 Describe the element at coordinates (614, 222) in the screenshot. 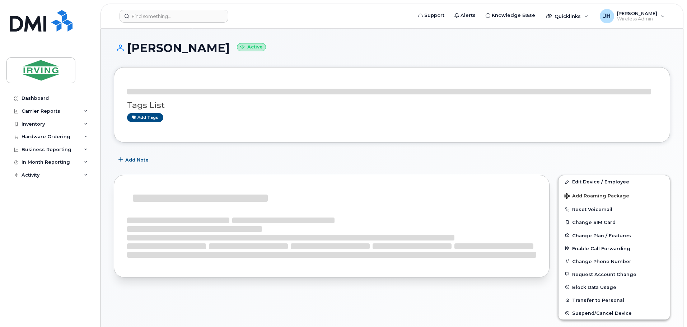

I see `button: Change SIM Card` at that location.